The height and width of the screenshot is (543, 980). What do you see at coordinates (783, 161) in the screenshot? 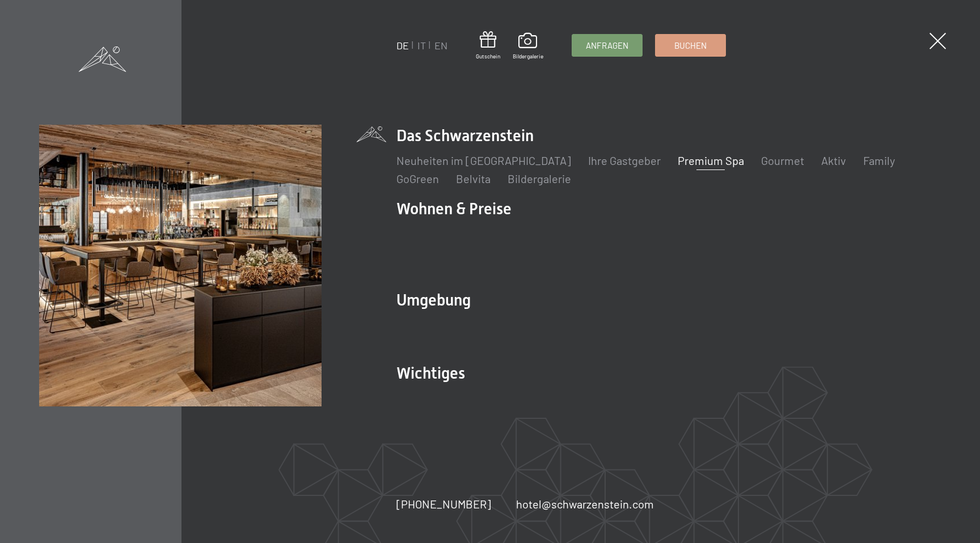
I see `a: Gourmet` at bounding box center [783, 161].